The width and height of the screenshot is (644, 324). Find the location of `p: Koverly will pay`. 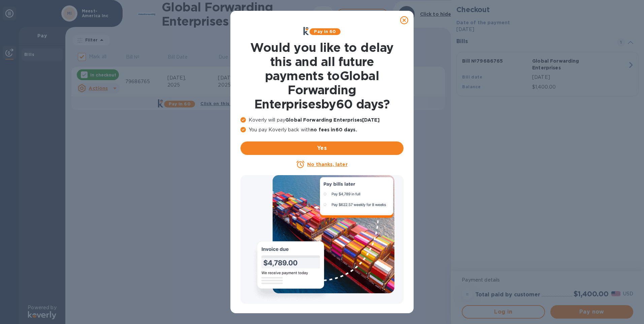

p: Koverly will pay is located at coordinates (322, 120).